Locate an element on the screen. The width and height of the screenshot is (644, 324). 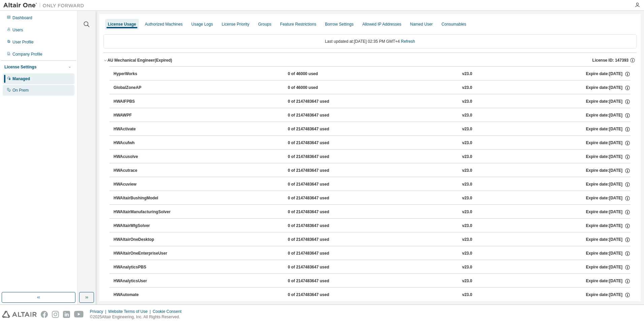
a: Refresh is located at coordinates (408, 41).